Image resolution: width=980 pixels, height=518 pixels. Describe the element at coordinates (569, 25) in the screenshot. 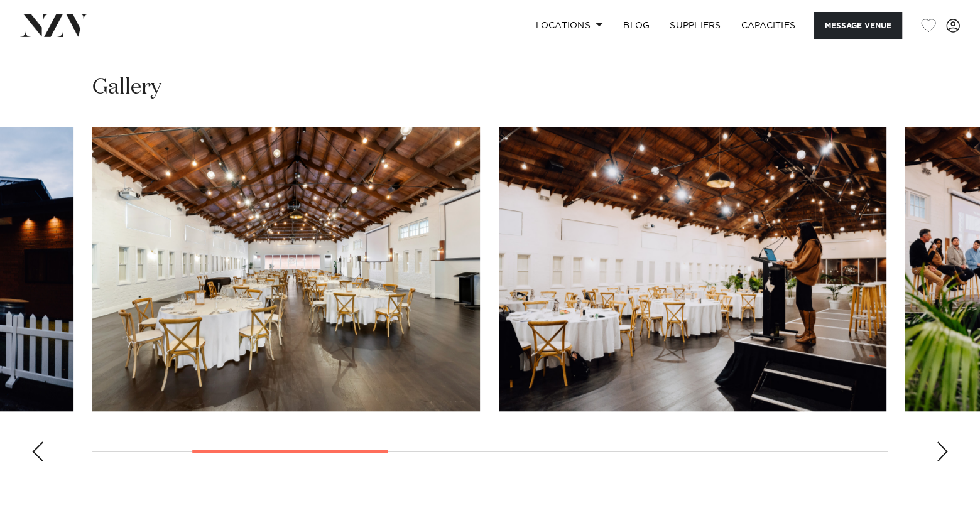

I see `a: Locations` at that location.